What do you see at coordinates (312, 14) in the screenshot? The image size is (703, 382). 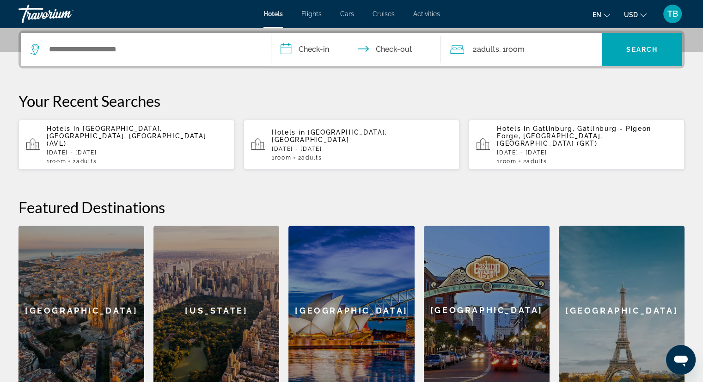 I see `a: Flights` at bounding box center [312, 14].